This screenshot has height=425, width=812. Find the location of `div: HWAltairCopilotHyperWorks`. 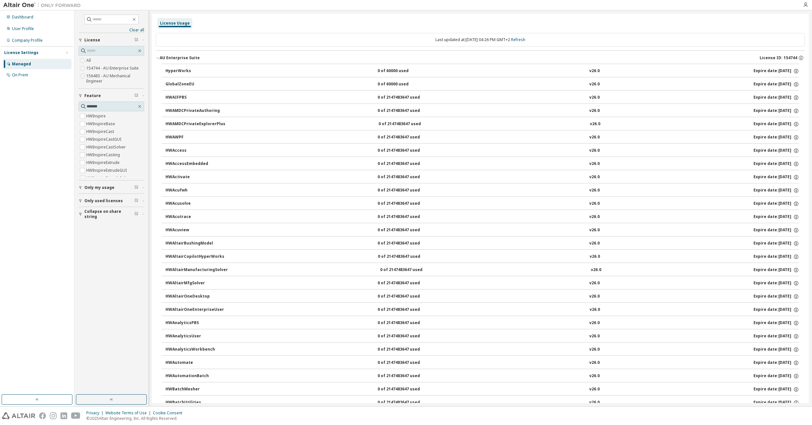

div: HWAltairCopilotHyperWorks is located at coordinates (195, 257).